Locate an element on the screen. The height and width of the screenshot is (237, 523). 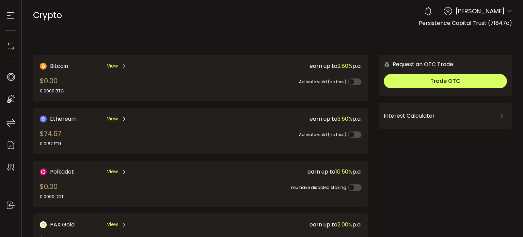
span: 2.00% is located at coordinates (345, 224).